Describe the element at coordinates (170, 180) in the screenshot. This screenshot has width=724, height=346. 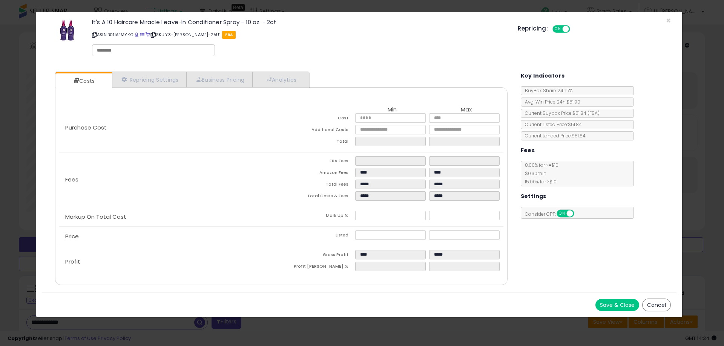
I see `p: Fees` at that location.